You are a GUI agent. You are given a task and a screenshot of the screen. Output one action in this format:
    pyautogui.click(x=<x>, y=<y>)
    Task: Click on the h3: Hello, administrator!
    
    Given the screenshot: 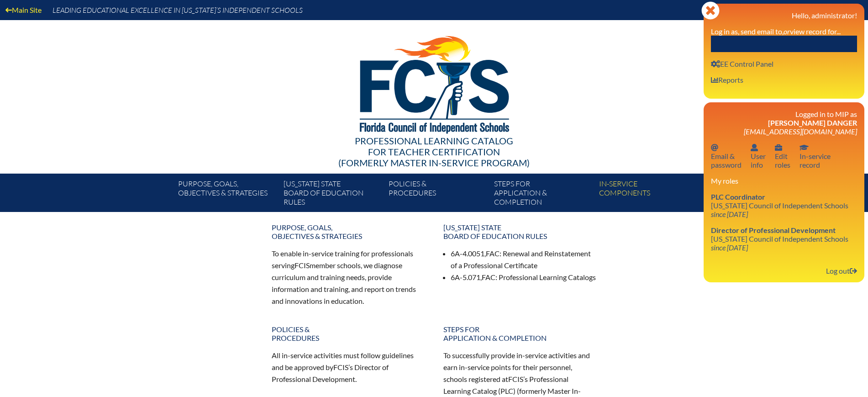 What is the action you would take?
    pyautogui.click(x=784, y=15)
    